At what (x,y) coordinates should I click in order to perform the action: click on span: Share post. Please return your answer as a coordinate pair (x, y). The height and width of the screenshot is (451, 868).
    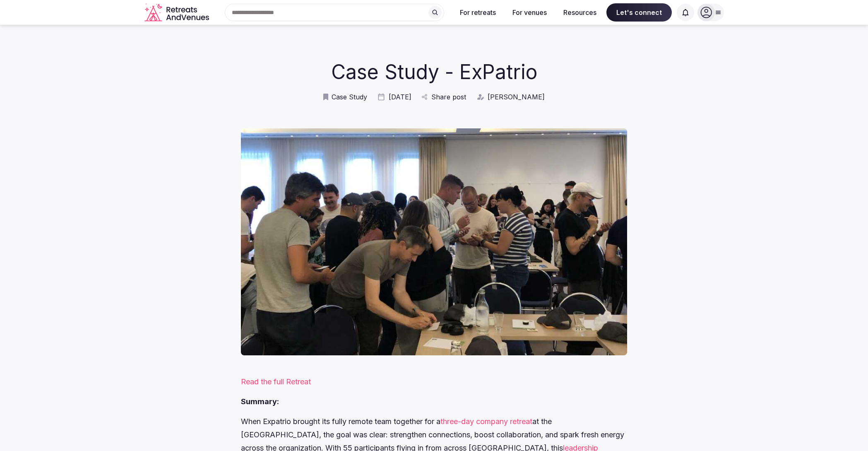
    Looking at the image, I should click on (448, 97).